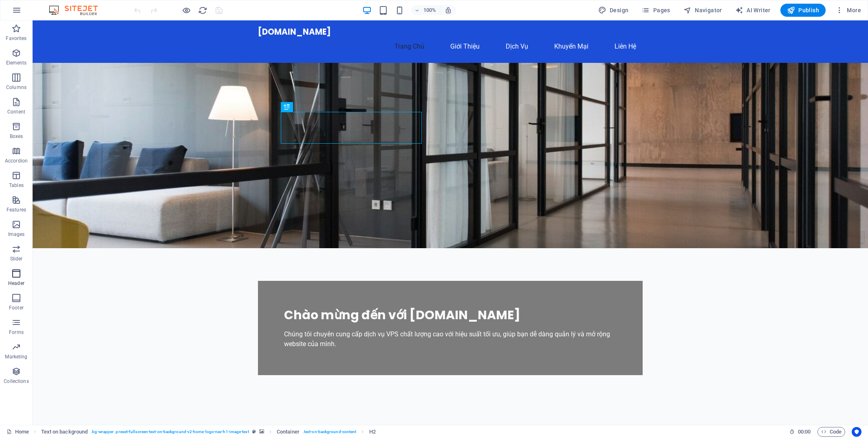 This screenshot has width=868, height=438. I want to click on p: Features, so click(16, 210).